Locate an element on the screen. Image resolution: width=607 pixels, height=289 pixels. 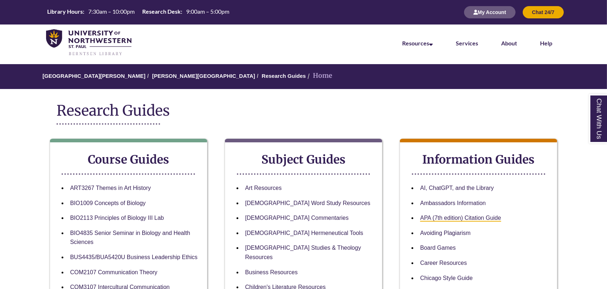
a: Avoiding Plagiarism is located at coordinates (446, 233).